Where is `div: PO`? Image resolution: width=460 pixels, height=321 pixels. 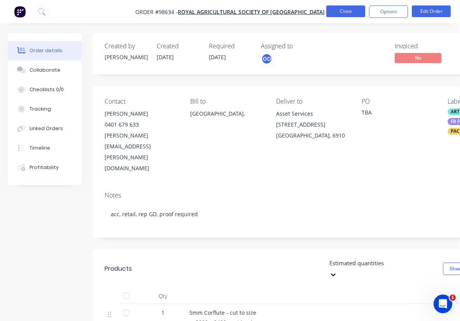 div: PO is located at coordinates (399, 101).